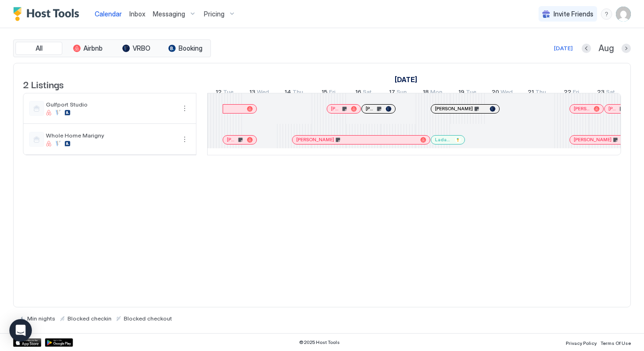 The image size is (644, 351). Describe the element at coordinates (27, 342) in the screenshot. I see `div: App Store` at that location.